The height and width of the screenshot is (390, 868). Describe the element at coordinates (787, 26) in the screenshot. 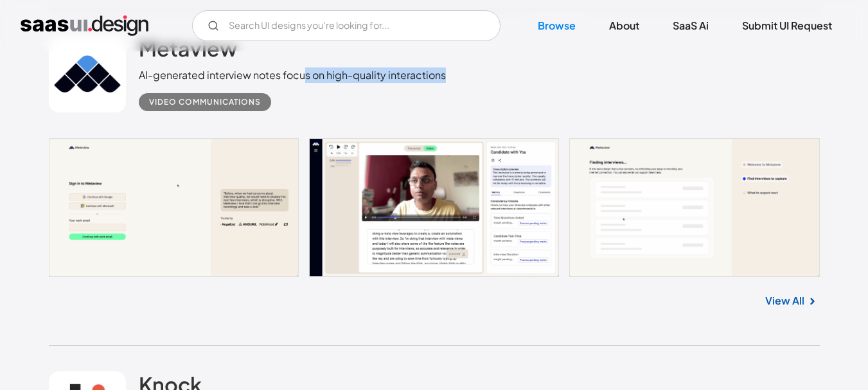

I see `a: Submit UI Request` at that location.